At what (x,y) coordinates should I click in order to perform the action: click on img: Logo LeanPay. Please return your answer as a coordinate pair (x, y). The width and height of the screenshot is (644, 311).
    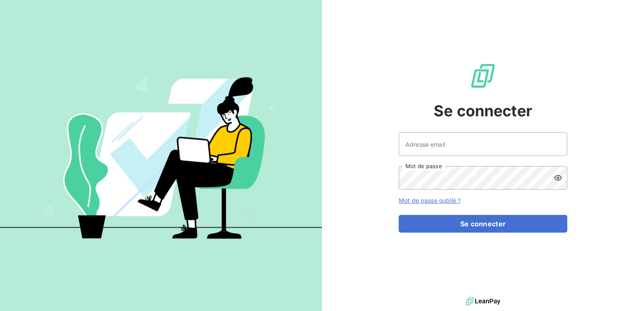
    Looking at the image, I should click on (483, 76).